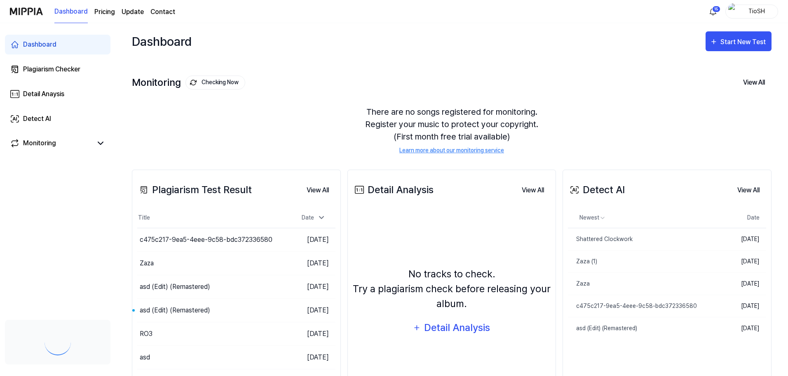  Describe the element at coordinates (58, 94) in the screenshot. I see `a: Detail Anaysis` at that location.